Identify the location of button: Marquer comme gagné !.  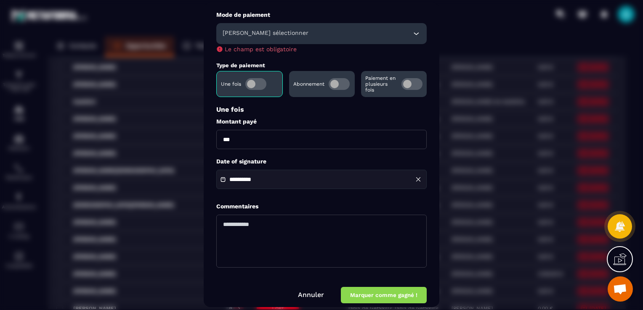
(384, 295).